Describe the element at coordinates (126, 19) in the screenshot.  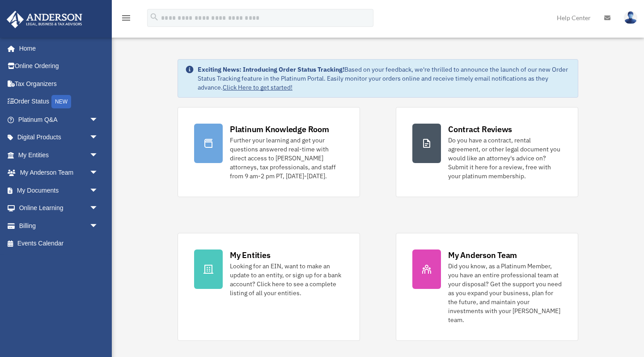
I see `a: menu` at that location.